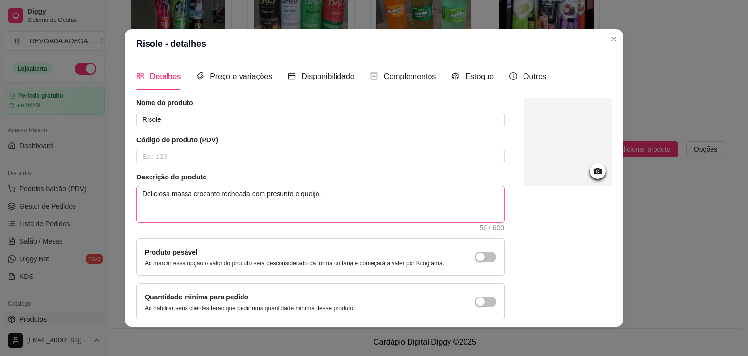 This screenshot has width=748, height=356. I want to click on label: Produto pesável, so click(171, 252).